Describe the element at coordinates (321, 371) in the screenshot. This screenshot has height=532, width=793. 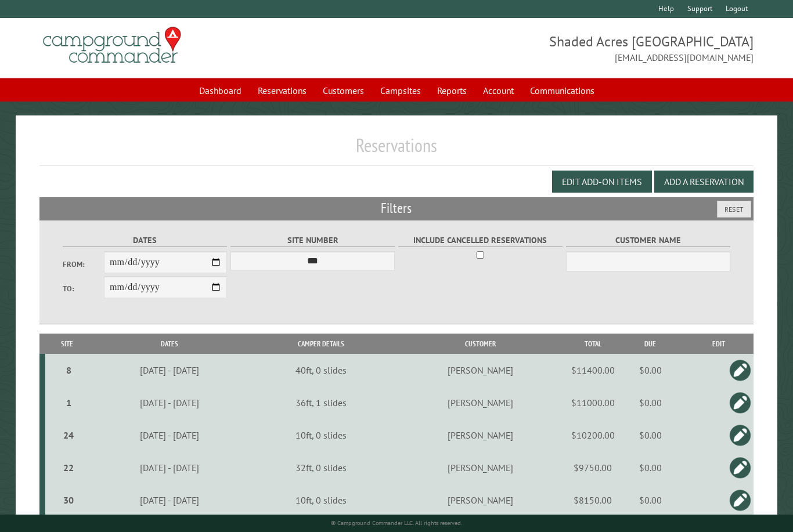
I see `td: 40ft, 0 slides` at that location.